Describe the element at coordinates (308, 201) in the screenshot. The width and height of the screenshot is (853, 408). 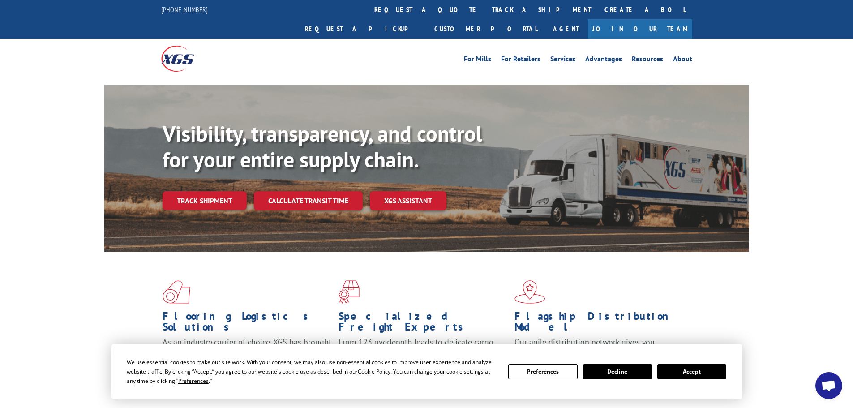
I see `a: Calculate transit time` at that location.